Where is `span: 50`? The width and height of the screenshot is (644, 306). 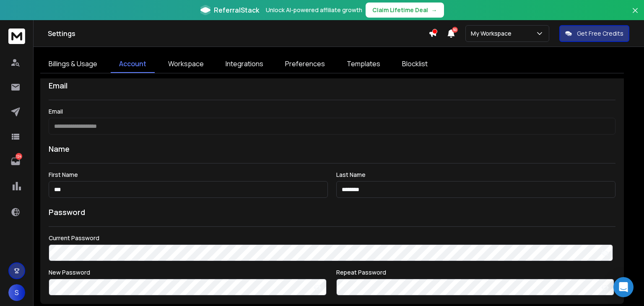
span: 50 is located at coordinates (455, 30).